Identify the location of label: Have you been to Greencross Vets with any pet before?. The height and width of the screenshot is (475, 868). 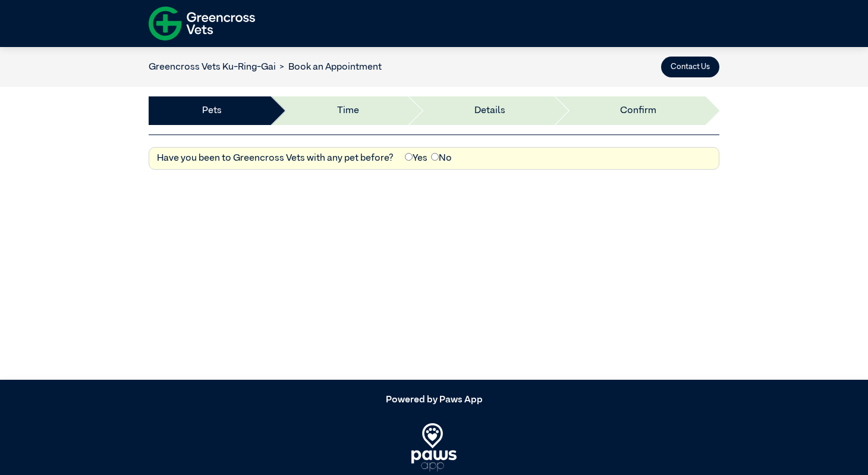
(276, 158).